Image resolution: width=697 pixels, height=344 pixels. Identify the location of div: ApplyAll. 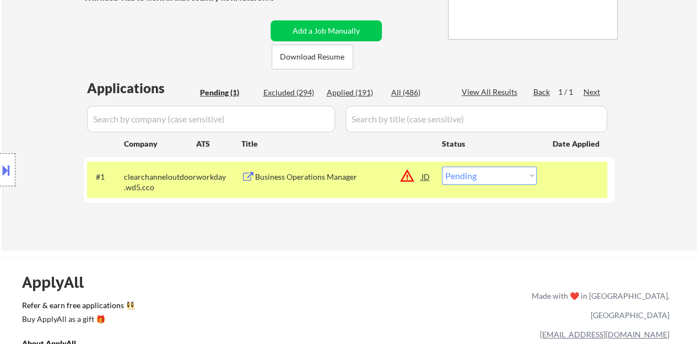
(59, 282).